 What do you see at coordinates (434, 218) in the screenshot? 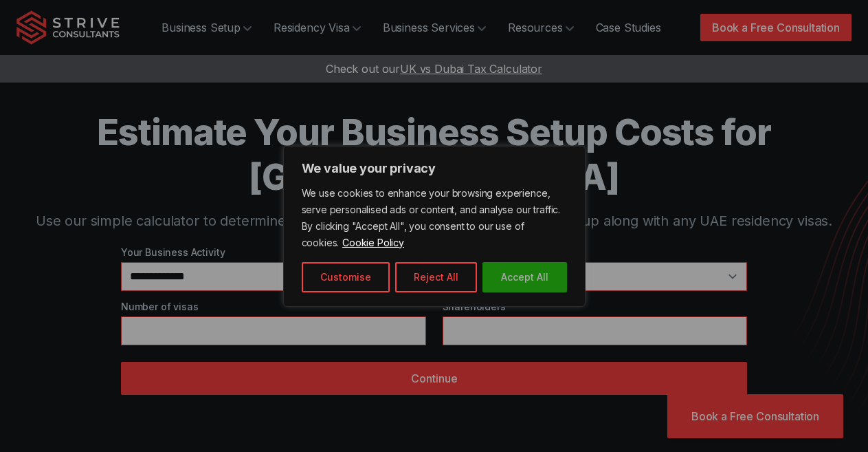
I see `p: We use cookies to enhance your browsing experience, serve personalised ads or content, and analys...` at bounding box center [434, 218].